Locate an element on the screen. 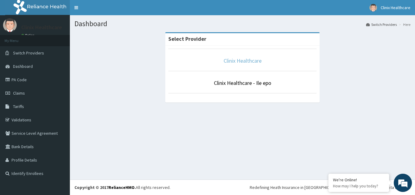  span: Switch Providers is located at coordinates (29, 53).